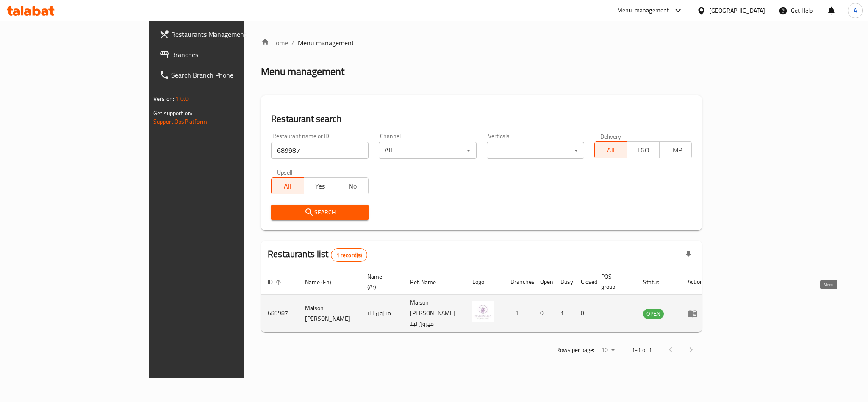 The image size is (868, 402). What do you see at coordinates (352, 186) in the screenshot?
I see `button: No` at bounding box center [352, 186].